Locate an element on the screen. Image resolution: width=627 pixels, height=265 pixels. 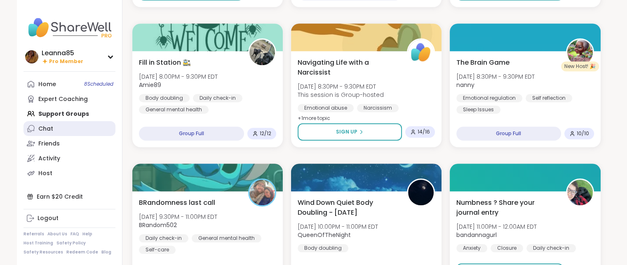
span: Pro Member is located at coordinates (66, 61).